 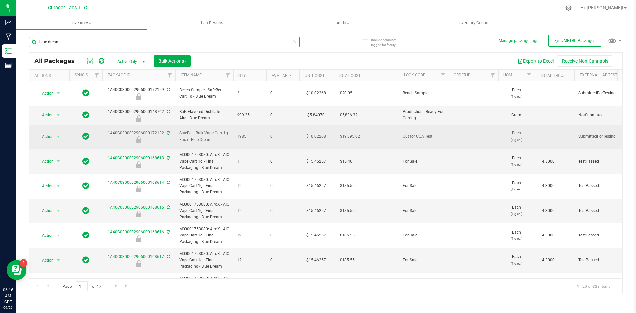 What do you see at coordinates (136, 257) in the screenshot?
I see `a: 1A40C0300002906000168617` at bounding box center [136, 257].